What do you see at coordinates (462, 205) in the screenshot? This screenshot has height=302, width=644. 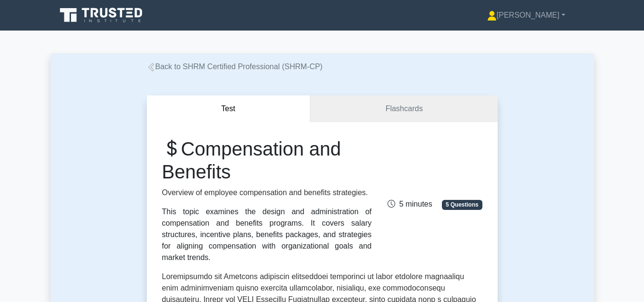 I see `span: 5 Questions` at bounding box center [462, 205].